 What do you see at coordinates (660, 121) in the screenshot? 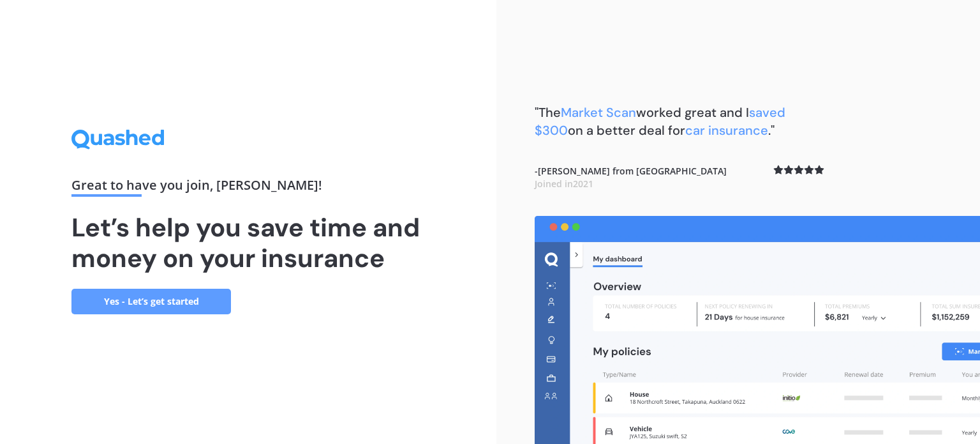
I see `b: "The worked great and I on a better deal for ."` at bounding box center [660, 121].